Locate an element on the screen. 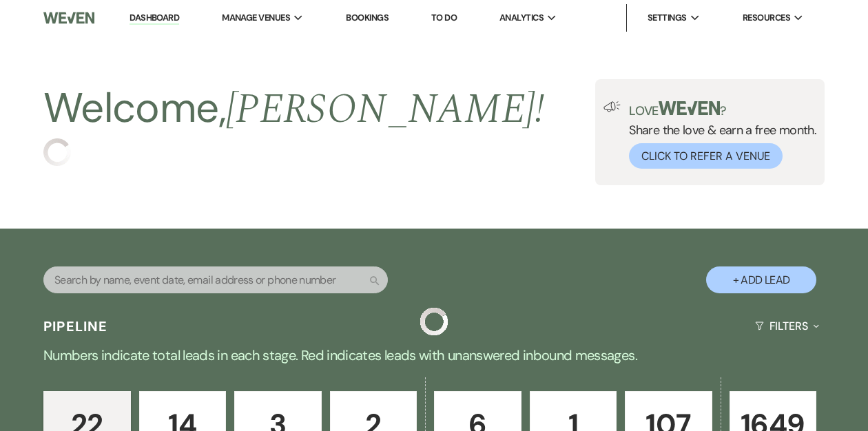  a: To Do is located at coordinates (443, 17).